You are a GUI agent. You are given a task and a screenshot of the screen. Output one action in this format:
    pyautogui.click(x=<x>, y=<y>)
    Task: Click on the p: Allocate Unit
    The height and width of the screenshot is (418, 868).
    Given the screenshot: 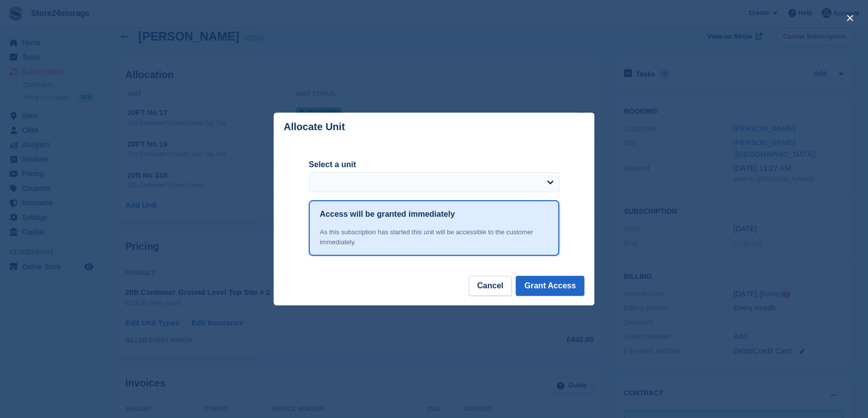 What is the action you would take?
    pyautogui.click(x=314, y=127)
    